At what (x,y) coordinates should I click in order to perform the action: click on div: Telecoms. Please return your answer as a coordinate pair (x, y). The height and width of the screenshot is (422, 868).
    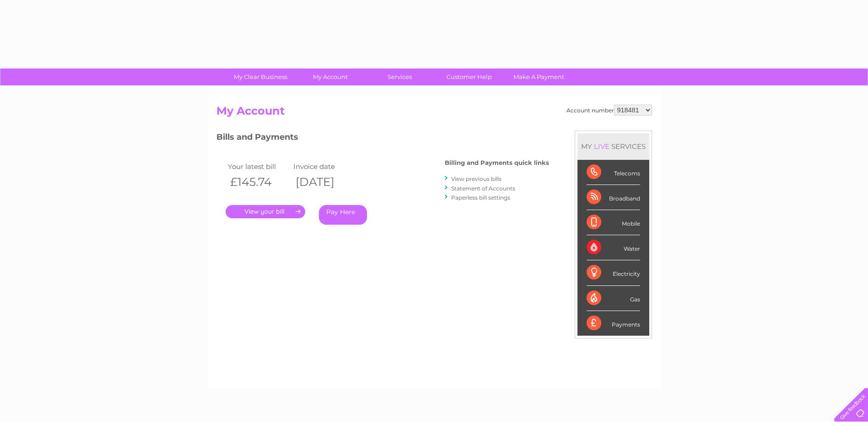
    Looking at the image, I should click on (613, 172).